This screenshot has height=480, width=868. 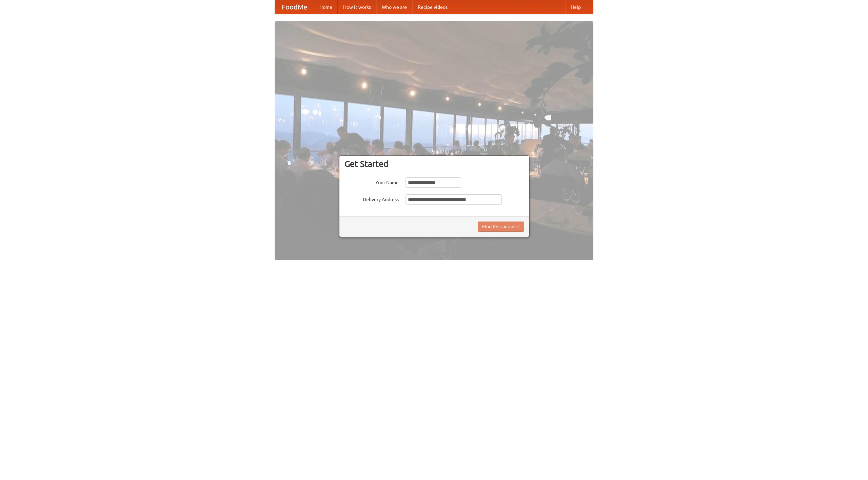 What do you see at coordinates (576, 7) in the screenshot?
I see `a: Help` at bounding box center [576, 7].